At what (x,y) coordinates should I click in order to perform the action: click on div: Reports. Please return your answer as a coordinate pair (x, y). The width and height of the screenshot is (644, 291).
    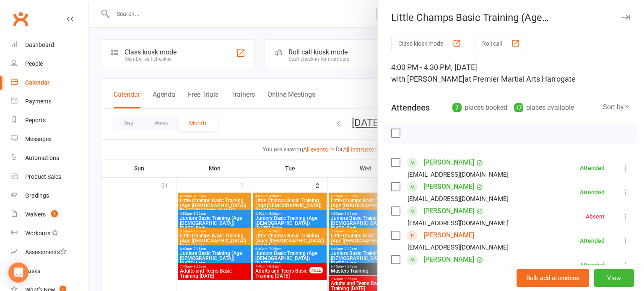
    Looking at the image, I should click on (35, 120).